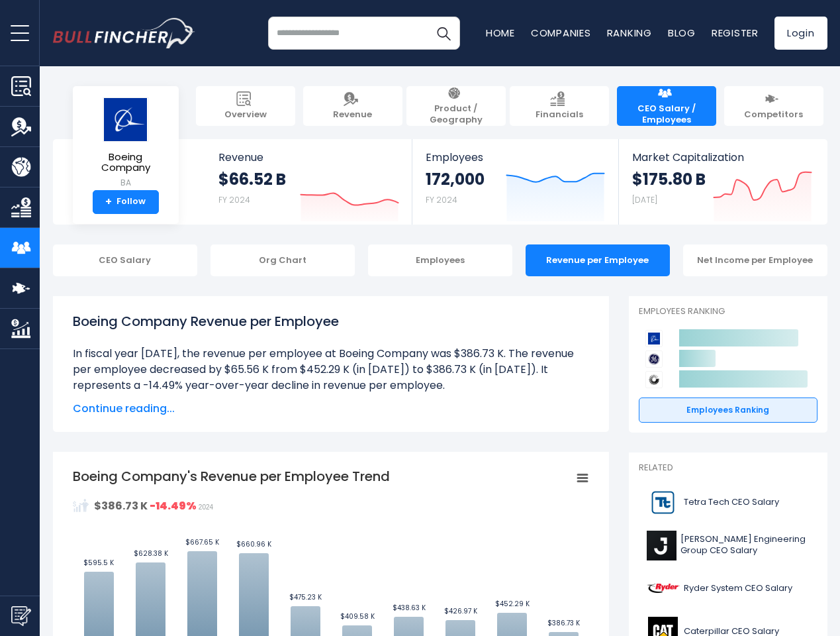 The image size is (840, 636). What do you see at coordinates (125, 143) in the screenshot?
I see `a: Boeing Company BA` at bounding box center [125, 143].